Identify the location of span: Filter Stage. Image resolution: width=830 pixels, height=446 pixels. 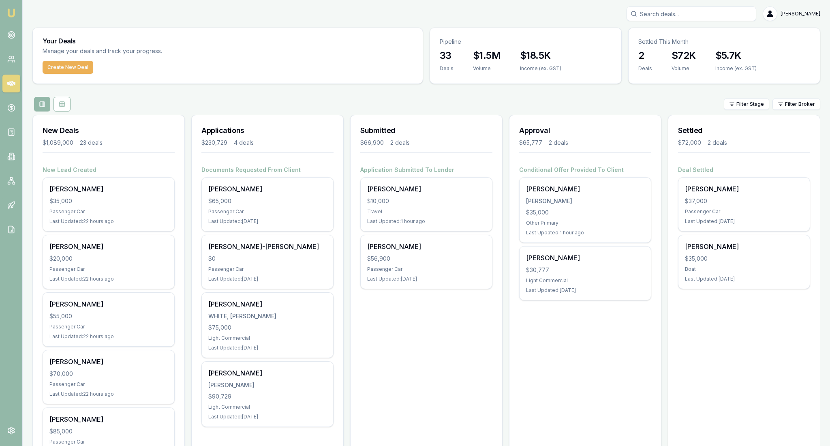
(750, 104).